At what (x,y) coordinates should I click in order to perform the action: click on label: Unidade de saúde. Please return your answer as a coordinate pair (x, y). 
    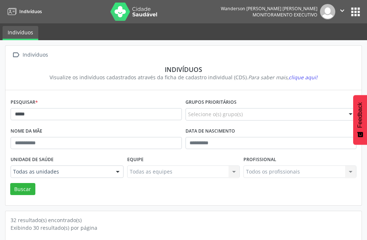
    Looking at the image, I should click on (32, 159).